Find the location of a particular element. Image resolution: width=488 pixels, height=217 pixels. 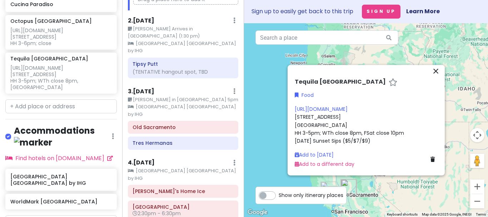

div: Tres Hermanas is located at coordinates (349, 187).